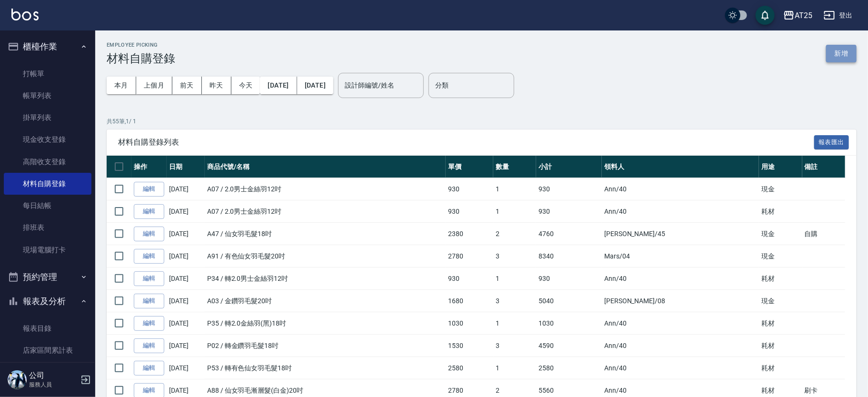  Describe the element at coordinates (154, 86) in the screenshot. I see `button: 上個月` at that location.